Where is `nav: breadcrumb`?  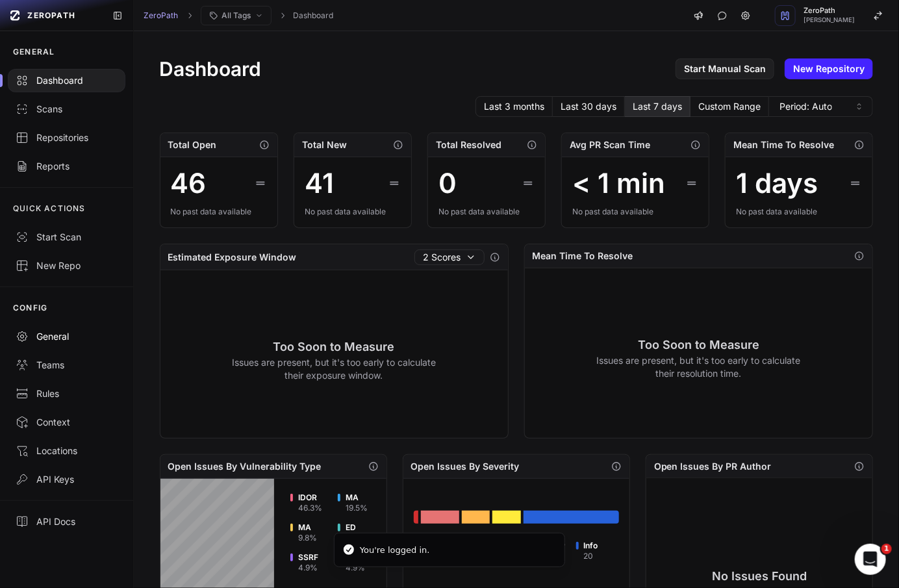
nav: breadcrumb is located at coordinates (239, 15).